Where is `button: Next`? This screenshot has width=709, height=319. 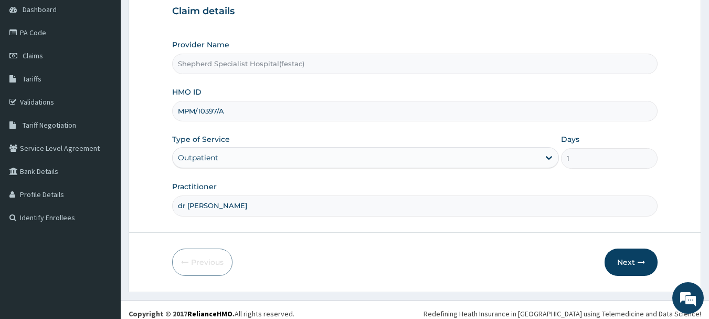
button: Next is located at coordinates (631, 262).